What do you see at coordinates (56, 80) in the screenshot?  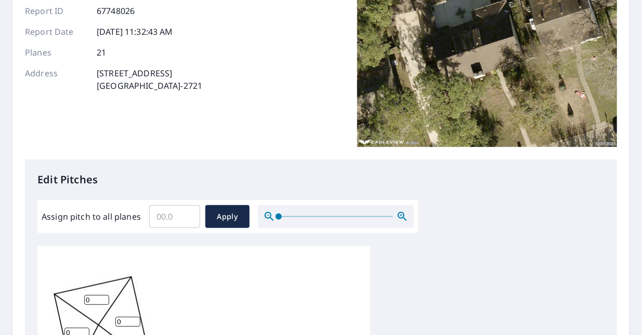 I see `p: Address` at bounding box center [56, 80].